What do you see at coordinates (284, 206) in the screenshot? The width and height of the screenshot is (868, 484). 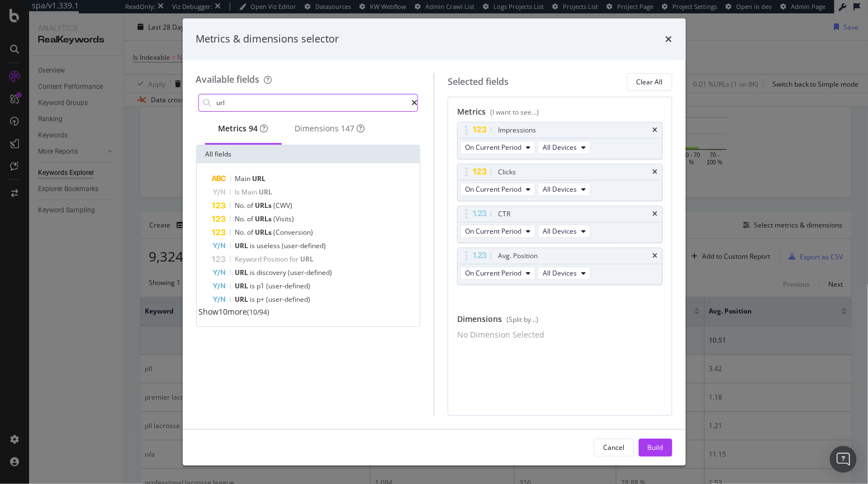 I see `span: (CWV)` at bounding box center [284, 206].